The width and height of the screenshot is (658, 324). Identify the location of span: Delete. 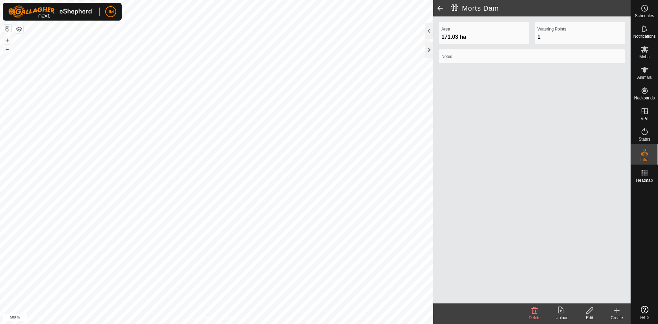
(534, 318).